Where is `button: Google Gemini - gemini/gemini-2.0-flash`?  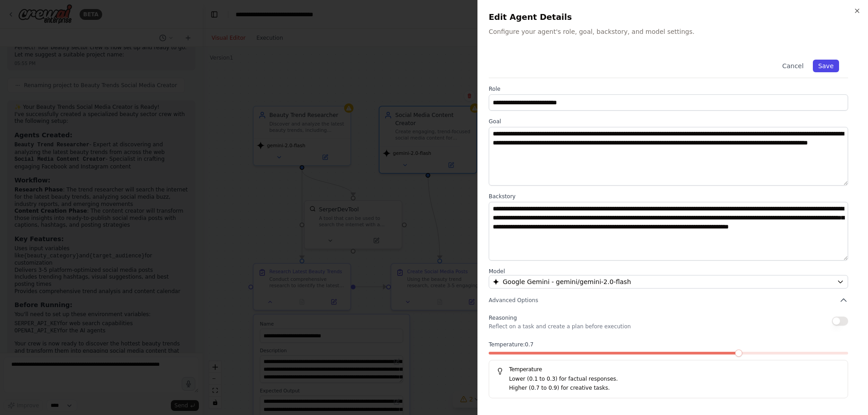
button: Google Gemini - gemini/gemini-2.0-flash is located at coordinates (668, 281).